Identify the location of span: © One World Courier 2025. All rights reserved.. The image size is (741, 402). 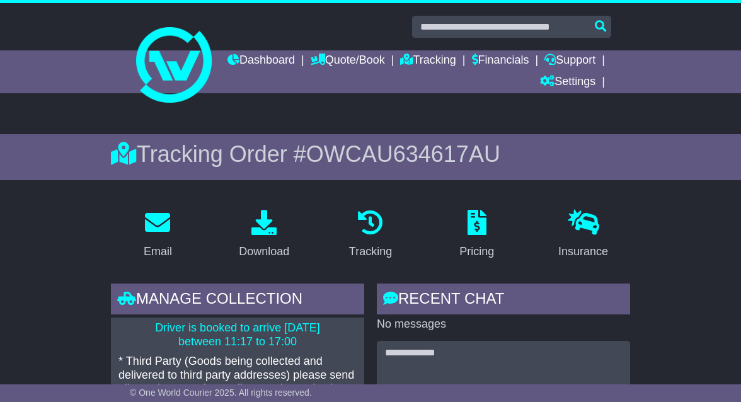
(221, 393).